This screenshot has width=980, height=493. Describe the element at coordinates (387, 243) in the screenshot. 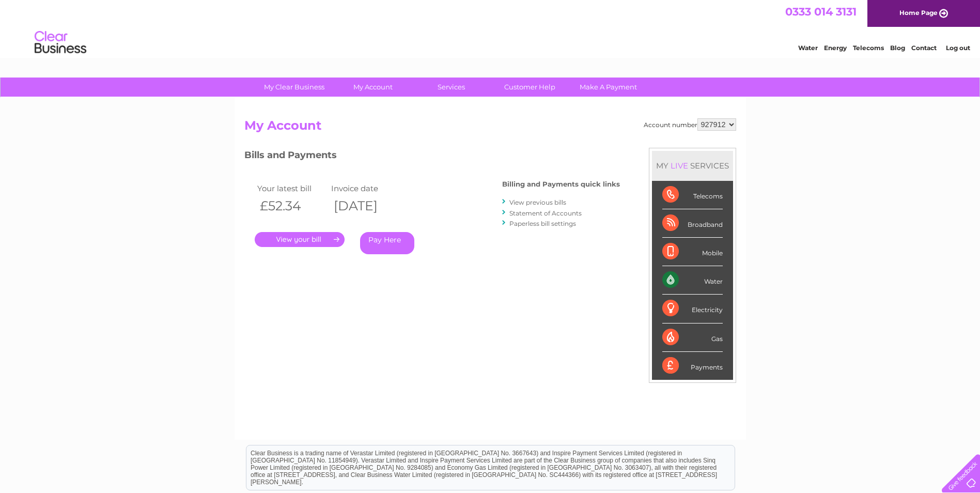

I see `a: Pay Here` at that location.